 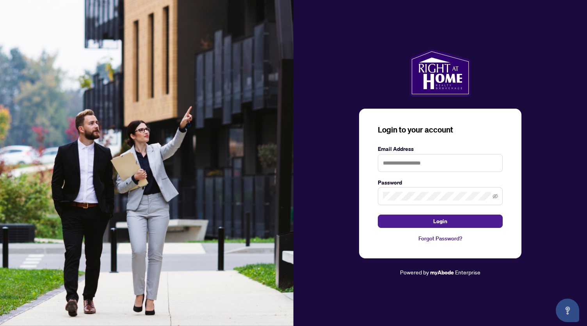 I want to click on a: myAbode, so click(x=442, y=272).